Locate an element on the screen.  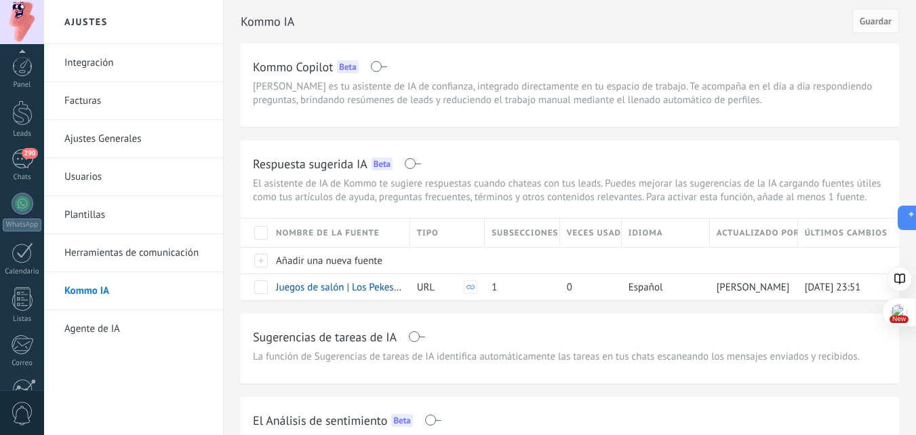
span: URL is located at coordinates (426, 287).